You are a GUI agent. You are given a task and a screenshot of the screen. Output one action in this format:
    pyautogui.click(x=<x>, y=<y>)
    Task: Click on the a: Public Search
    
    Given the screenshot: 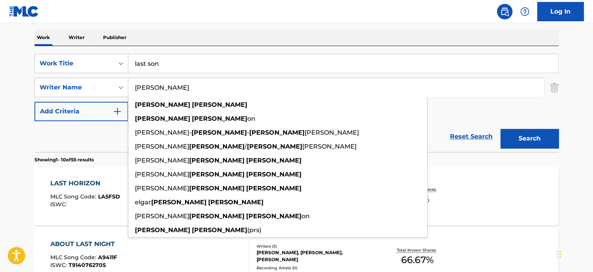 What is the action you would take?
    pyautogui.click(x=504, y=12)
    